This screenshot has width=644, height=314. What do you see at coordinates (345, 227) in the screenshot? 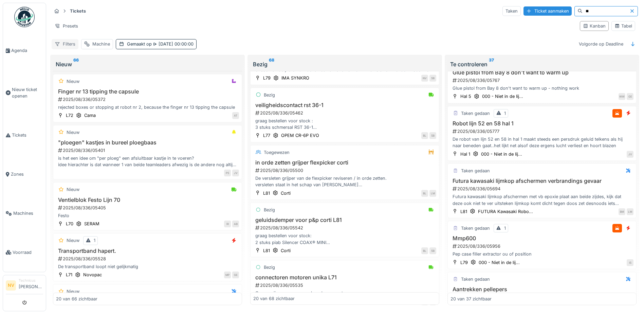
I see `div: 2025/08/336/05542` at bounding box center [345, 227].